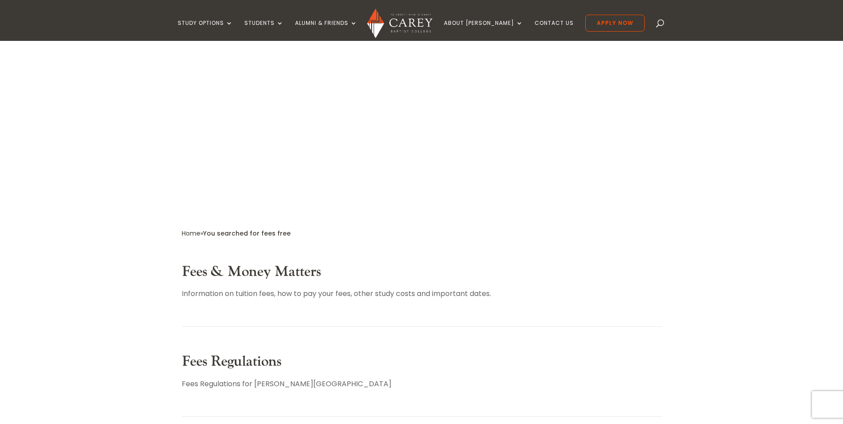 The width and height of the screenshot is (843, 424). I want to click on a: Contact Us, so click(554, 30).